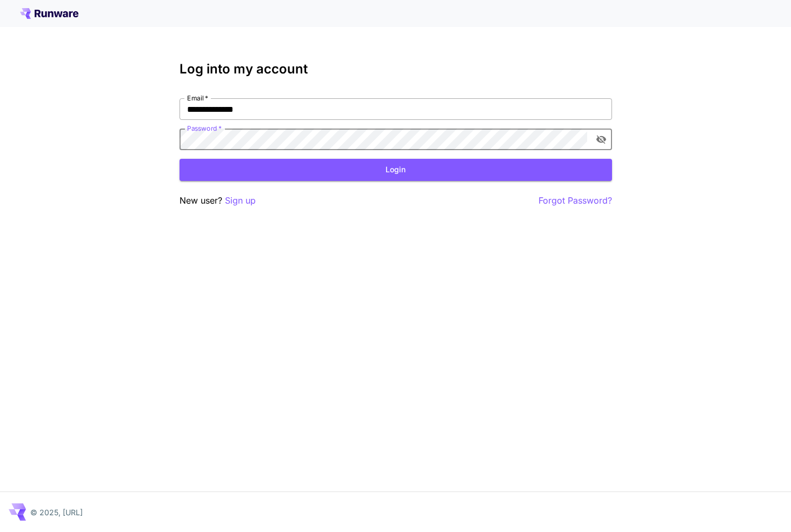 Image resolution: width=791 pixels, height=532 pixels. Describe the element at coordinates (396, 69) in the screenshot. I see `h3: Log into my account` at that location.